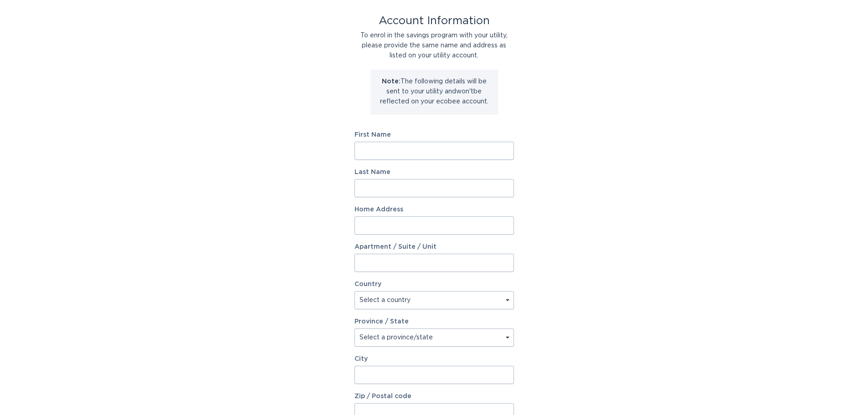 This screenshot has width=868, height=415. What do you see at coordinates (434, 46) in the screenshot?
I see `div: To enrol in the savings program with your utility, please provide the same name and address as li...` at bounding box center [434, 46].